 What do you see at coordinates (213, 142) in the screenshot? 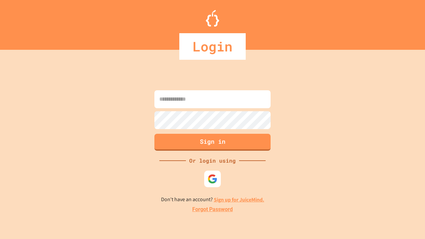
I see `button: Sign in` at bounding box center [213, 142].